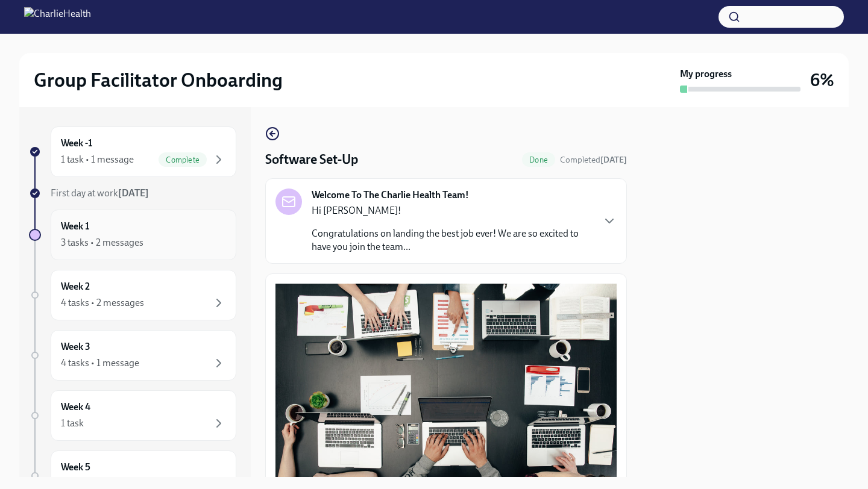 Image resolution: width=868 pixels, height=489 pixels. I want to click on h6: Week 5, so click(75, 468).